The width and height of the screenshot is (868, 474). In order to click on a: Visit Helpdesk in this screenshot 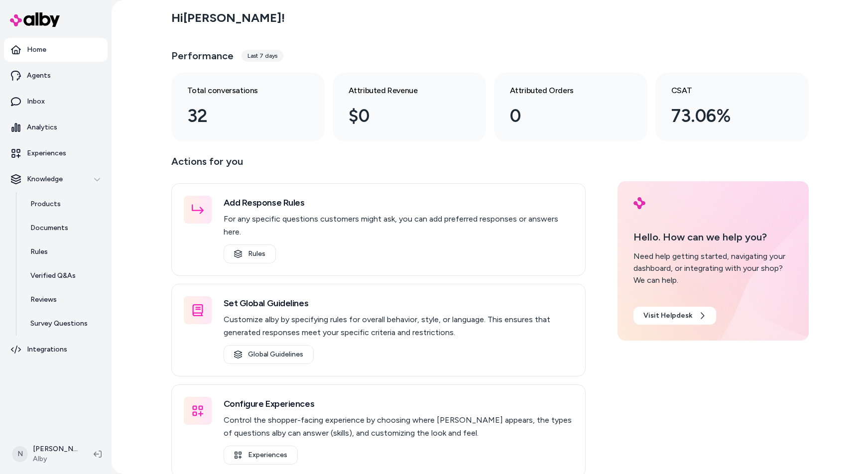, I will do `click(675, 315)`.